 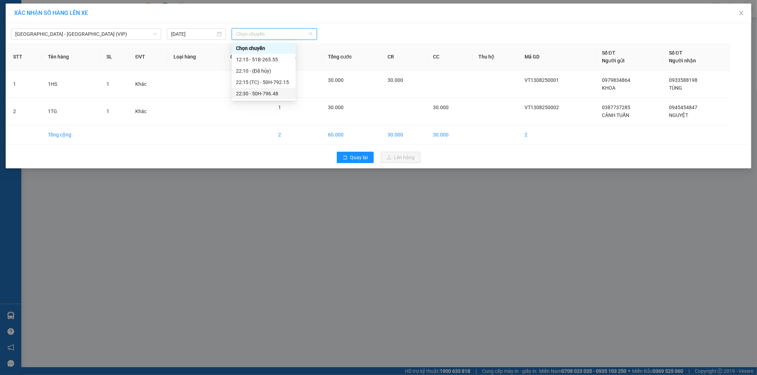 I want to click on li: (c) 2017, so click(x=78, y=38).